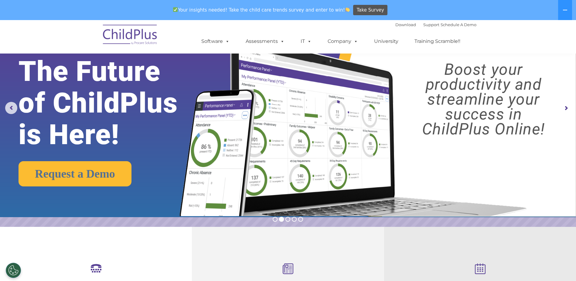  I want to click on img: ChildPlus by Procare Solutions, so click(130, 36).